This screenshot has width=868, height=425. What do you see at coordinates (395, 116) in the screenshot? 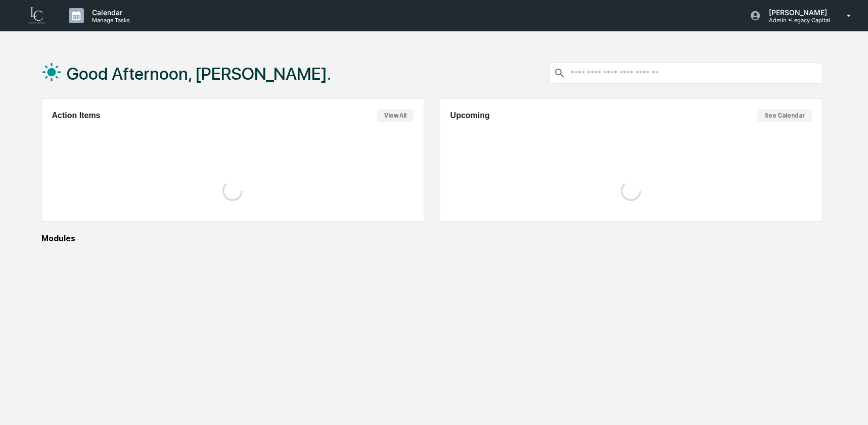
I see `a: View All` at bounding box center [395, 116].